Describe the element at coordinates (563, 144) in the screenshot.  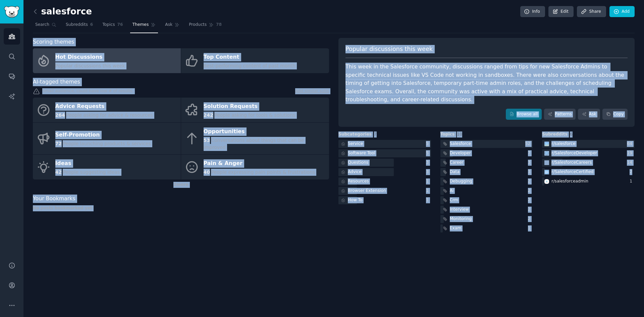
I see `div: r/ salesforce` at that location.